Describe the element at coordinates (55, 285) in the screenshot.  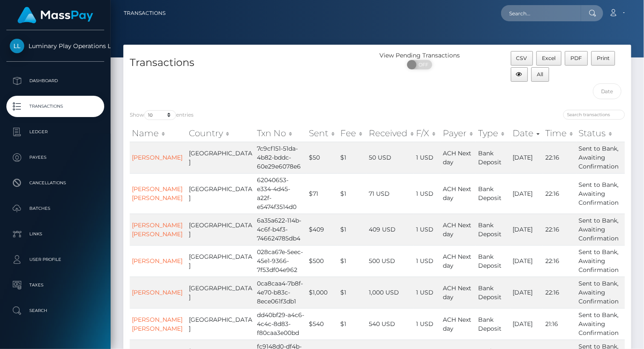
I see `p: Taxes` at that location.